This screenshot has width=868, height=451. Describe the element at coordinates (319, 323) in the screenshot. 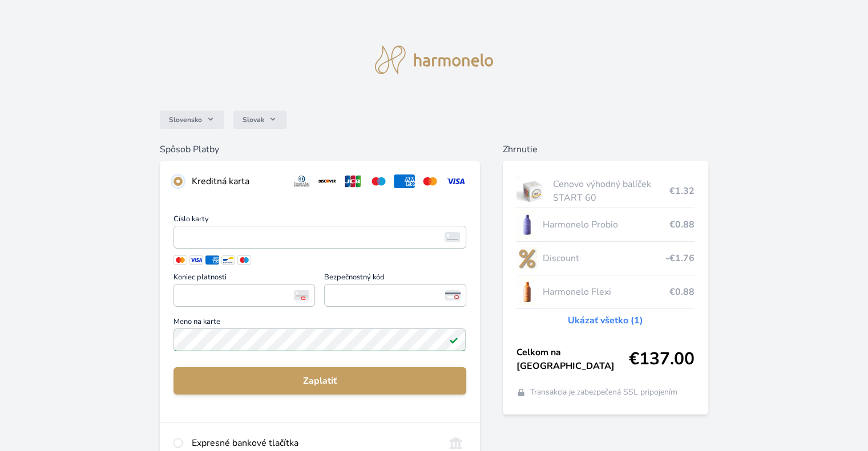

I see `span: Meno na karte` at that location.